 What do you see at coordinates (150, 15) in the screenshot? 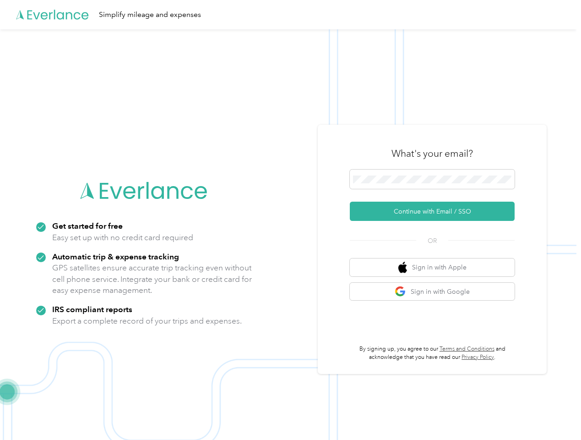
I see `div: Simplify mileage and expenses` at bounding box center [150, 15].